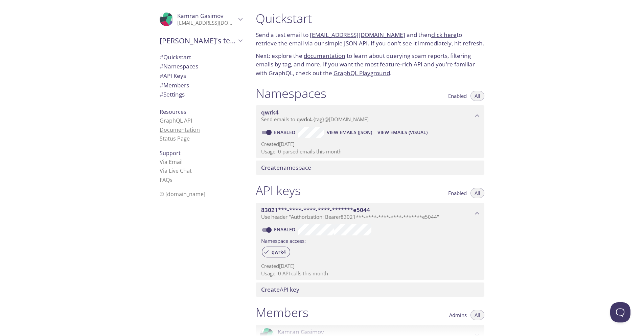  I want to click on span: namespace, so click(286, 168).